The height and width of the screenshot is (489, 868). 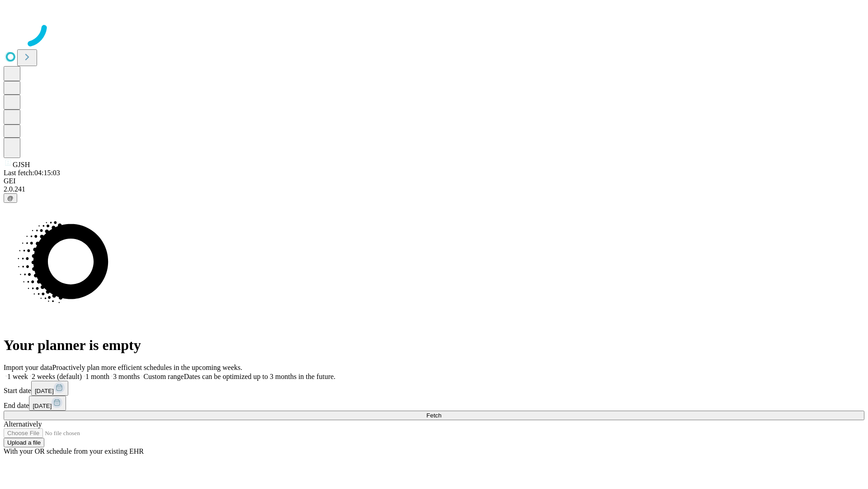 What do you see at coordinates (434, 415) in the screenshot?
I see `span: Fetch` at bounding box center [434, 415].